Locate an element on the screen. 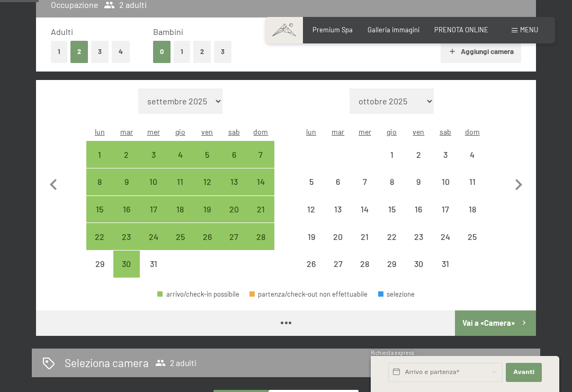 The height and width of the screenshot is (392, 572). div: Thu Jan 08 2026 is located at coordinates (391, 182).